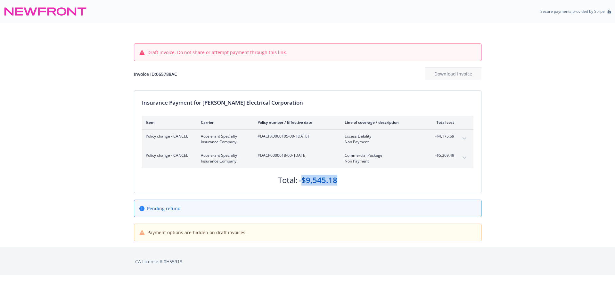 The width and height of the screenshot is (615, 294). Describe the element at coordinates (382, 139) in the screenshot. I see `span: Excess LiabilityNon Payment` at that location.